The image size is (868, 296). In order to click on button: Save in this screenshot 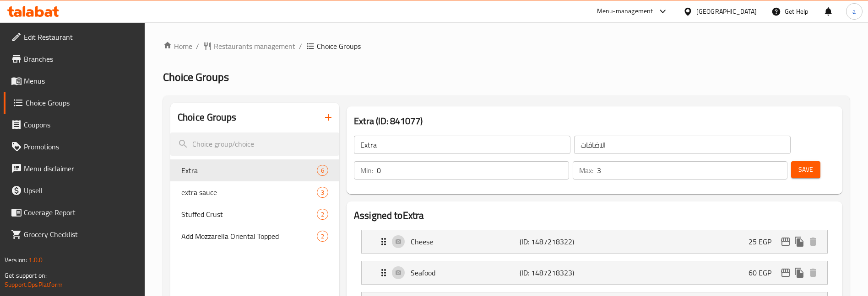, I will do `click(806, 170)`.